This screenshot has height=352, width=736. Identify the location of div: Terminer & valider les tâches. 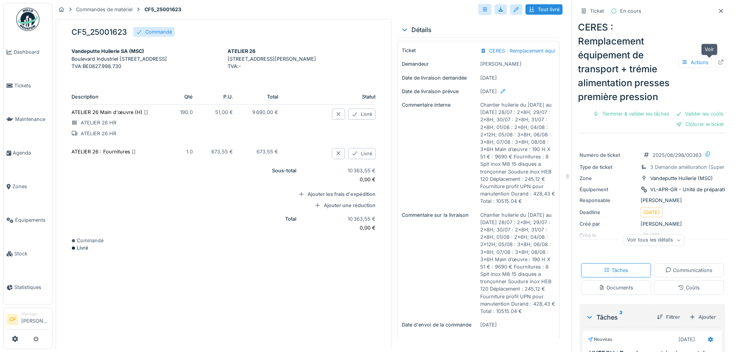
(631, 114).